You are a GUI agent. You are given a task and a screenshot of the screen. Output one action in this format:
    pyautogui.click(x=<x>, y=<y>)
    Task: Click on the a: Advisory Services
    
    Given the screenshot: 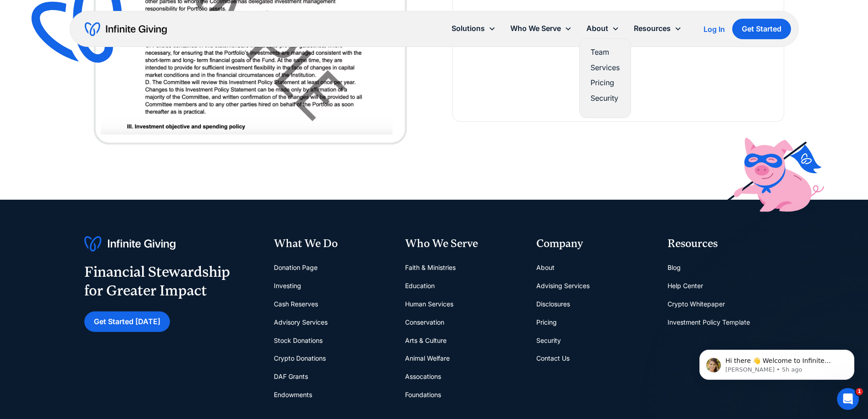 What is the action you would take?
    pyautogui.click(x=301, y=322)
    